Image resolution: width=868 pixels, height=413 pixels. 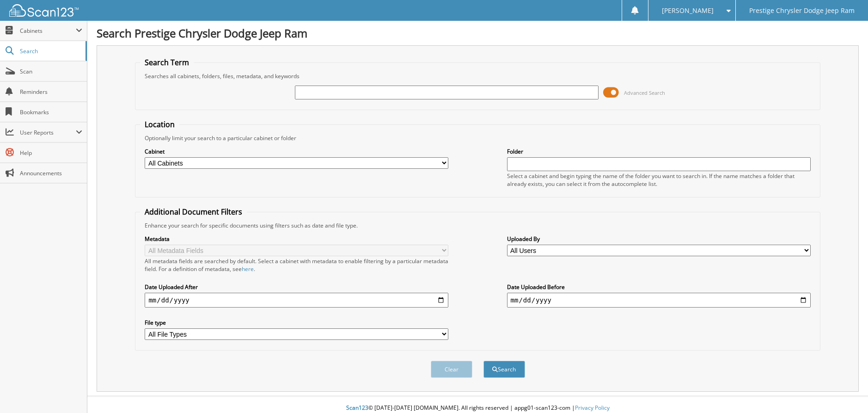 I want to click on label: Cabinet, so click(x=296, y=151).